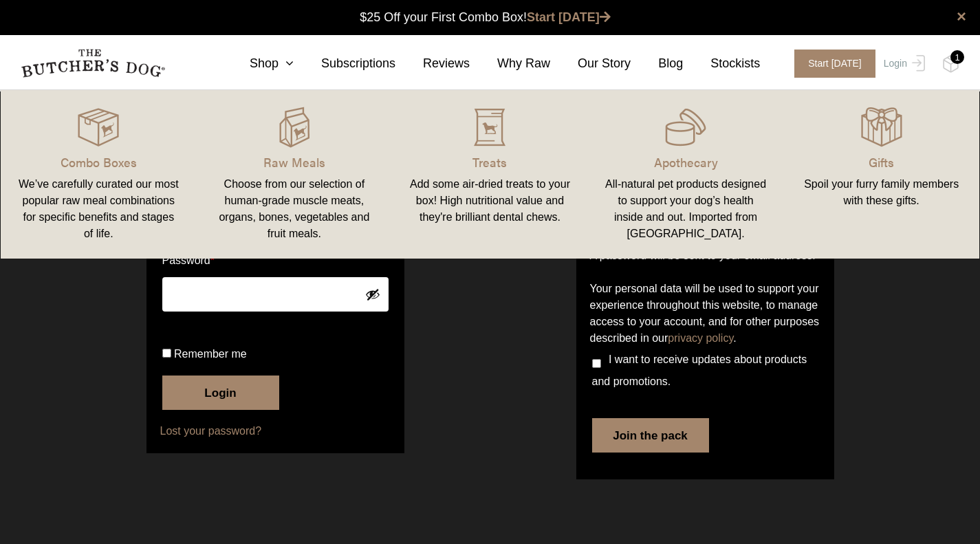 This screenshot has height=544, width=980. What do you see at coordinates (700, 370) in the screenshot?
I see `span: I want to receive updates about products and promotions.` at bounding box center [700, 370].